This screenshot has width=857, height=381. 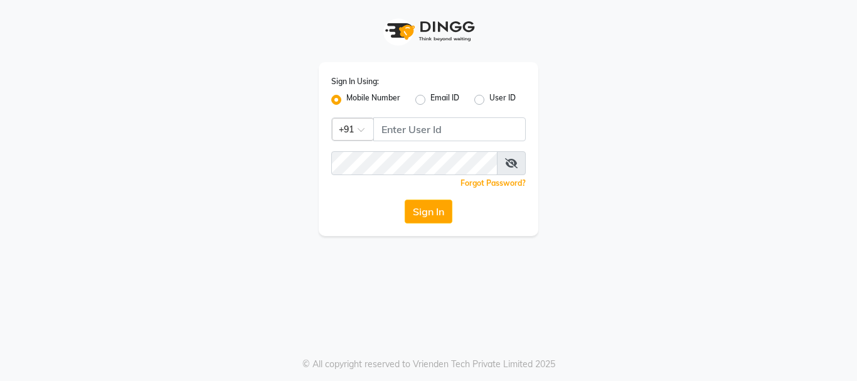 What do you see at coordinates (503, 100) in the screenshot?
I see `label: User ID` at bounding box center [503, 100].